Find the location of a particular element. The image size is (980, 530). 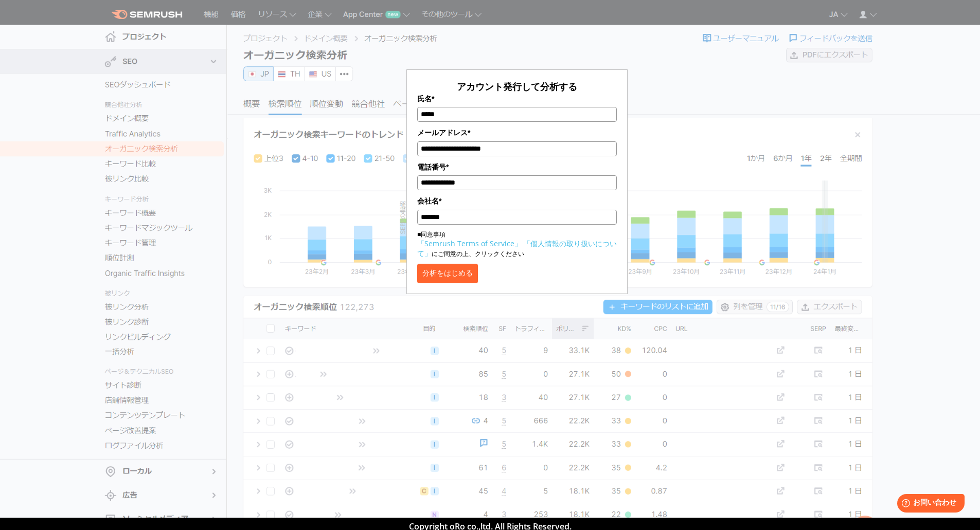

span: アカウント発行して分析する is located at coordinates (517, 87).